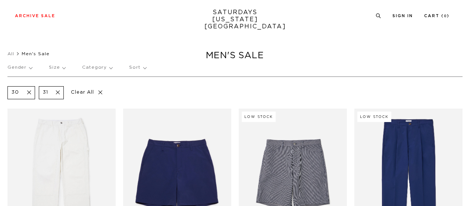  Describe the element at coordinates (15, 93) in the screenshot. I see `p: 30` at that location.